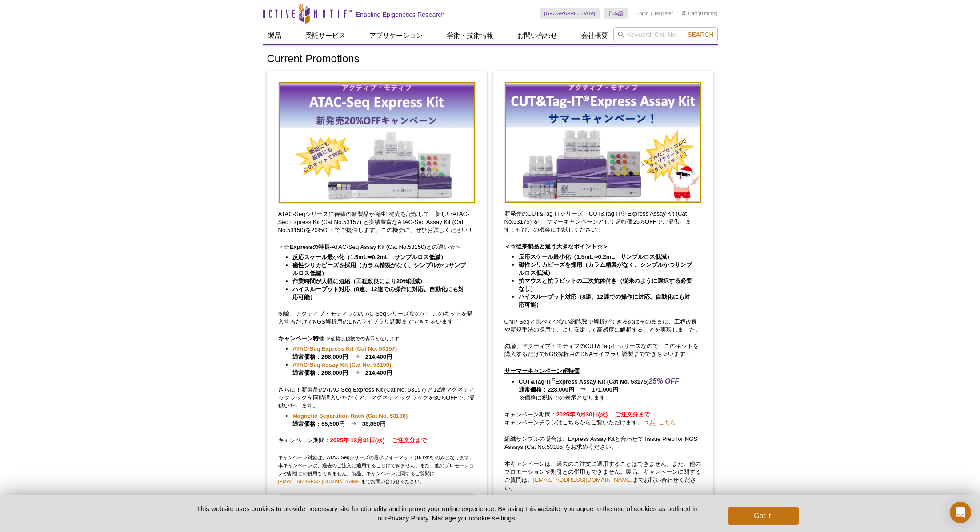 The height and width of the screenshot is (532, 980). What do you see at coordinates (377, 397) in the screenshot?
I see `p: さらに！新製品のATAC-Seq Express Kit (Cat No. 53157) と12連マグネティックラックを同時購入いただくと、マグネティックラックを30%OFFでご提供いたします。` at bounding box center [377, 397].